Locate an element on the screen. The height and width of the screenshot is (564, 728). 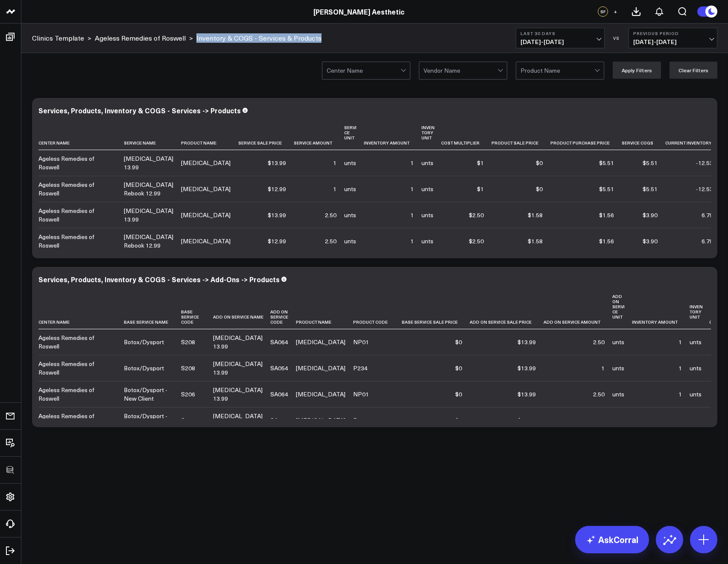
th: Add On Service Amount is located at coordinates (578, 309).